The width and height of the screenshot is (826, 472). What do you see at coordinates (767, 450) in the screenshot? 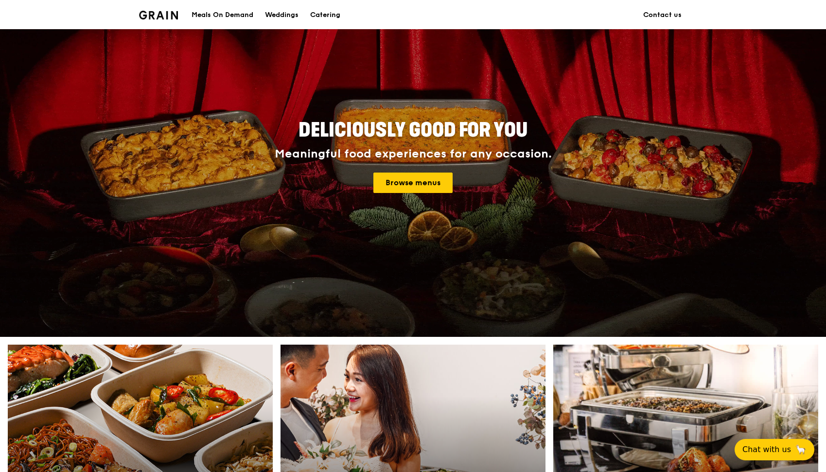
I see `span: Chat with us` at bounding box center [767, 450].